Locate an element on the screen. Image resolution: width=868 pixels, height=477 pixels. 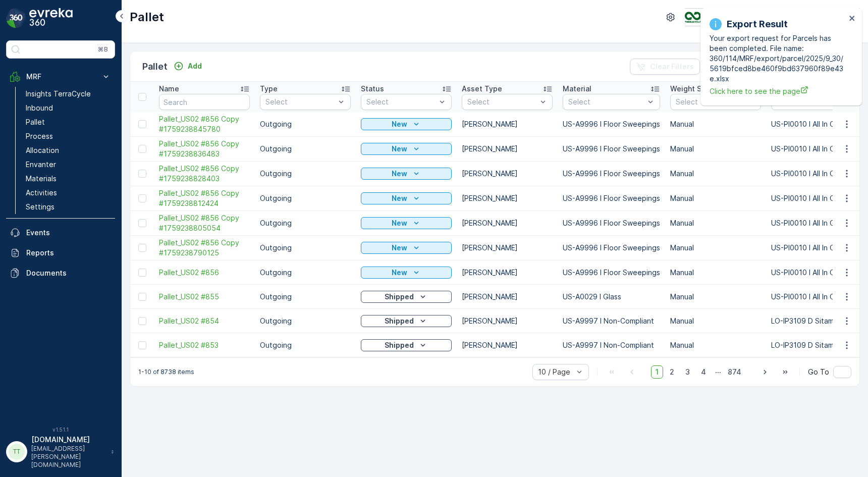
span: 2 is located at coordinates (672, 372).